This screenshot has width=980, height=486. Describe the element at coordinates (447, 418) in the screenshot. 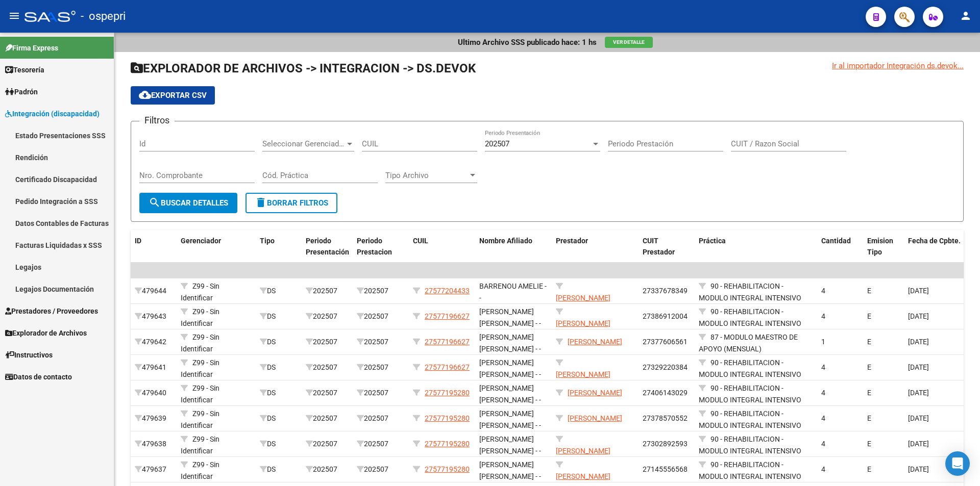

I see `span: 27577195280` at that location.